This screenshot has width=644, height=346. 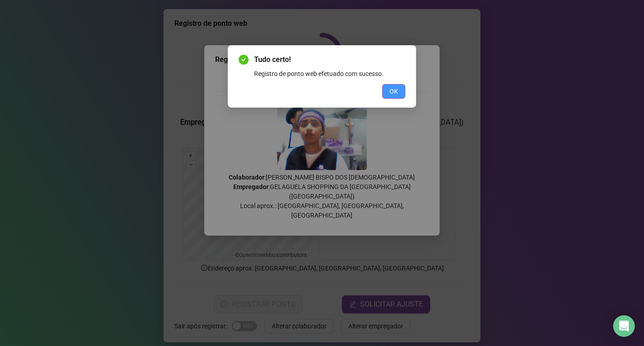 What do you see at coordinates (393, 91) in the screenshot?
I see `button: OK` at bounding box center [393, 91].